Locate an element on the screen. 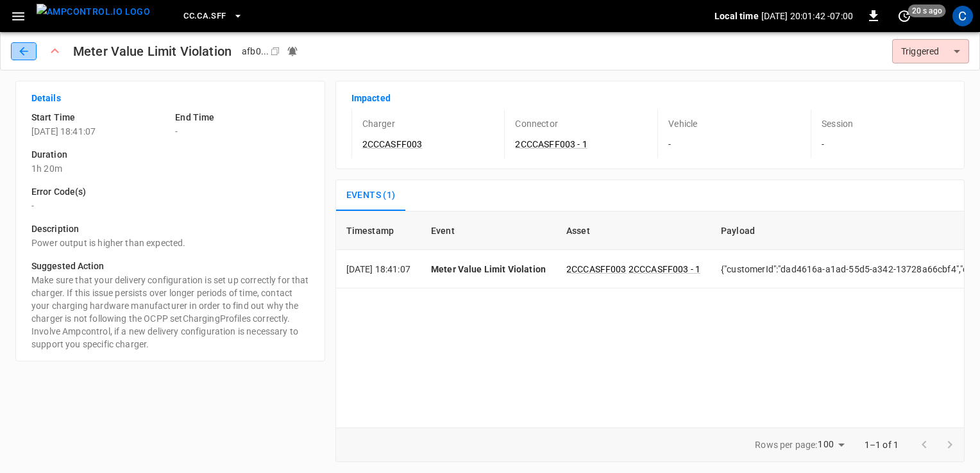  h6: Error Code(s) is located at coordinates (170, 192).